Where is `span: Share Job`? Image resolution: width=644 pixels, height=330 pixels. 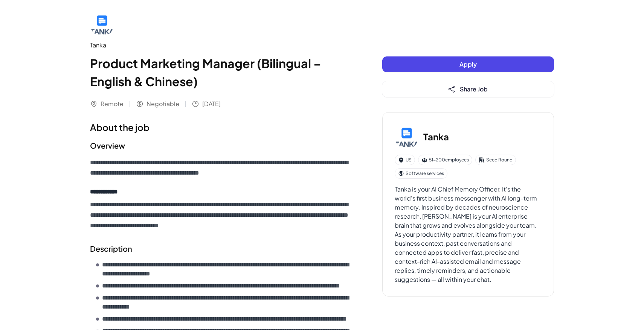
span: Share Job is located at coordinates (474, 89).